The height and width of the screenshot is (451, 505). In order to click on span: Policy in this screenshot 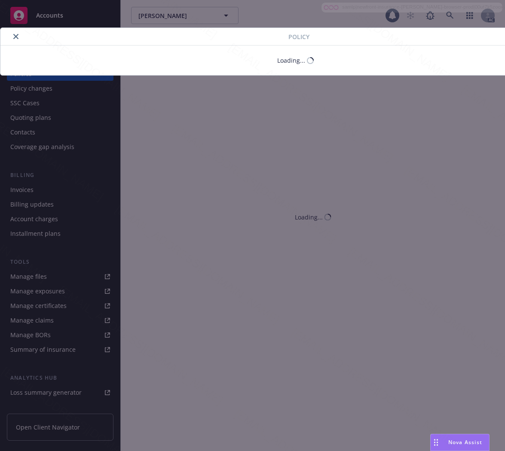, I will do `click(299, 37)`.